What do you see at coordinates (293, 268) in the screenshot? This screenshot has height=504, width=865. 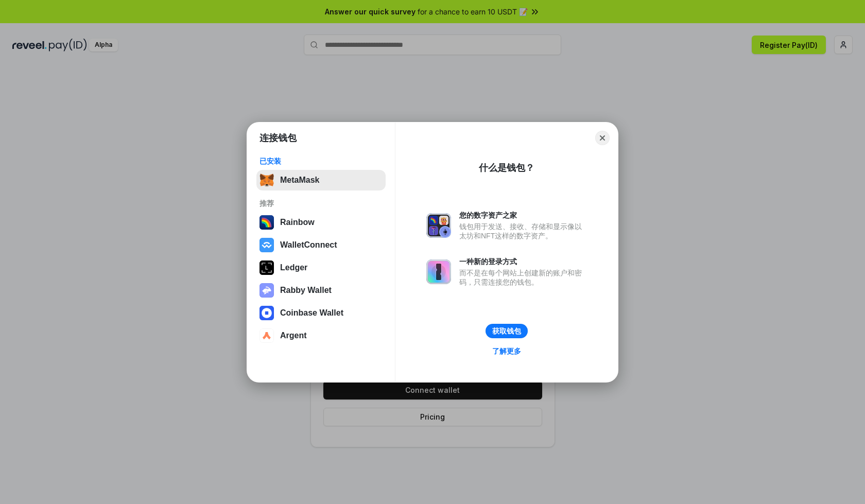 I see `div: Ledger` at bounding box center [293, 268].